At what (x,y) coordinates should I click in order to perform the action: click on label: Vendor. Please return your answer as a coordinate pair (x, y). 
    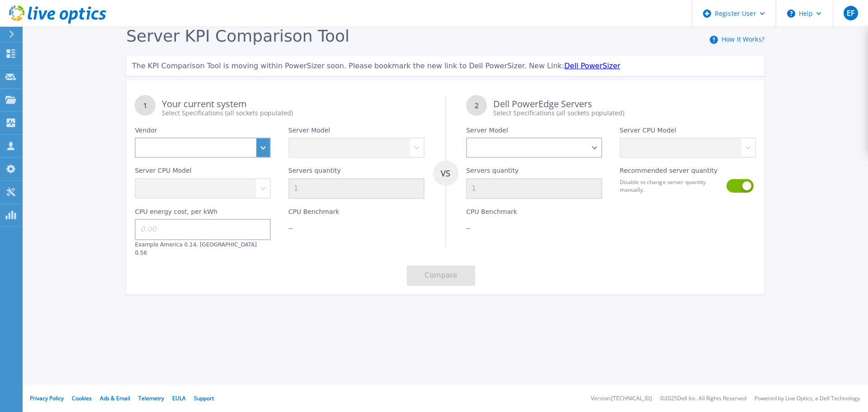
    Looking at the image, I should click on (146, 132).